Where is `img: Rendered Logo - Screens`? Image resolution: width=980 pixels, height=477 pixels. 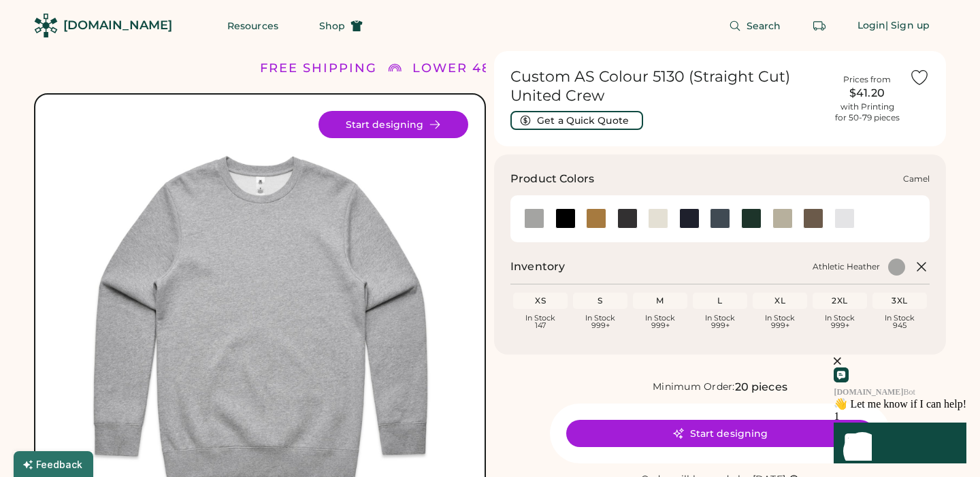
img: Rendered Logo - Screens is located at coordinates (46, 25).